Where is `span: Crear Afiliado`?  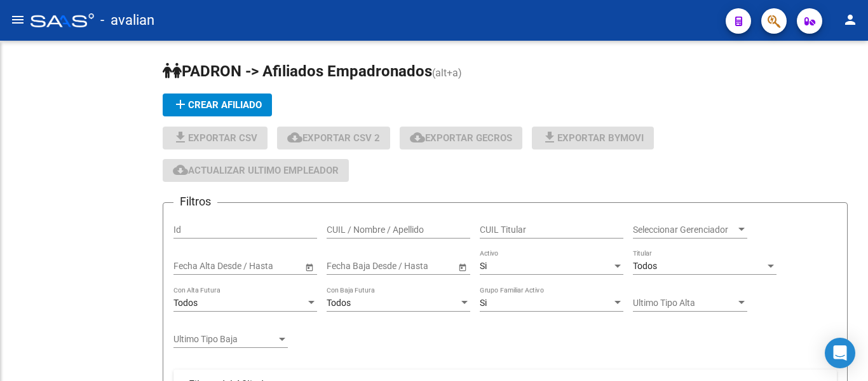
span: Crear Afiliado is located at coordinates (217, 105).